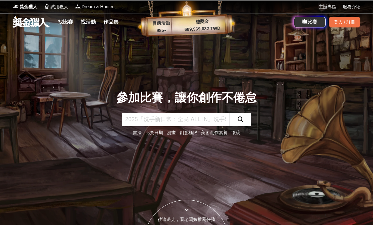 This screenshot has width=373, height=225. Describe the element at coordinates (176, 120) in the screenshot. I see `input: 2025「洗手新日常：全民 ALL IN」洗手歌全台徵選` at that location.